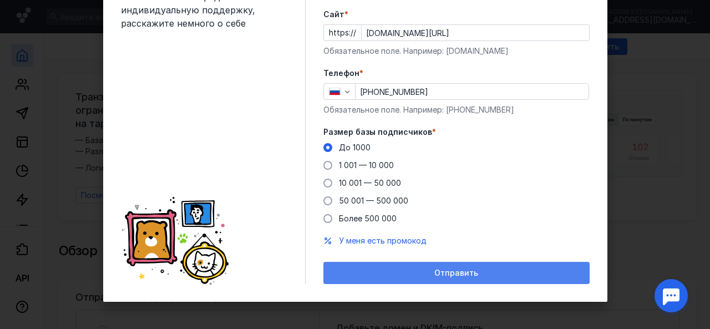 The image size is (710, 329). I want to click on span: Более 500 000, so click(368, 218).